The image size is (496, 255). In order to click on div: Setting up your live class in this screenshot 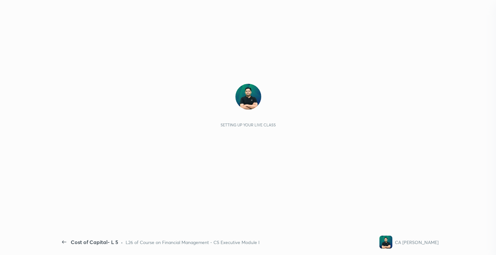, I will do `click(248, 125)`.